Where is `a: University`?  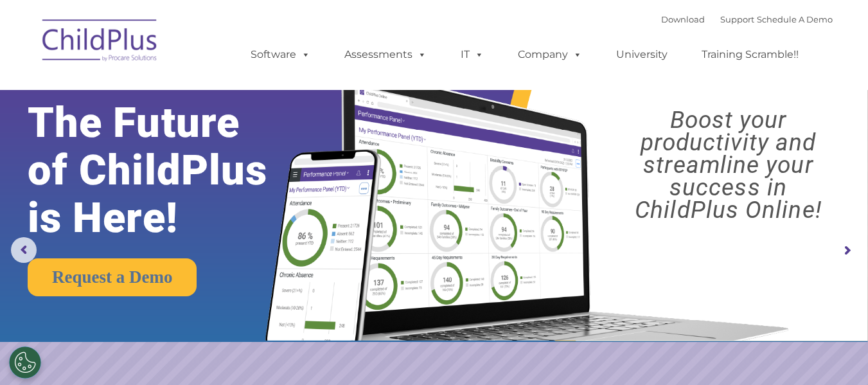 a: University is located at coordinates (642, 55).